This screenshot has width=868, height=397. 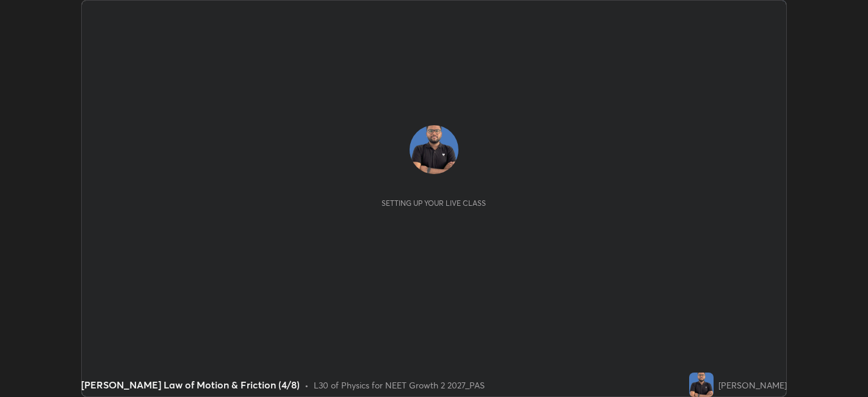 What do you see at coordinates (399, 385) in the screenshot?
I see `div: L30 of Physics for NEET Growth 2 2027_PAS` at bounding box center [399, 385].